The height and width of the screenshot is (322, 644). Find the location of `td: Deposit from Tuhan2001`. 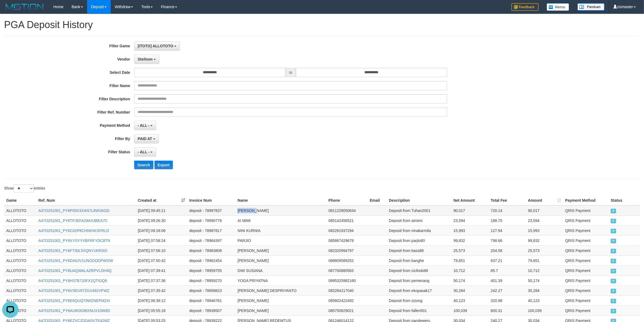

td: Deposit from Tuhan2001 is located at coordinates (419, 210).